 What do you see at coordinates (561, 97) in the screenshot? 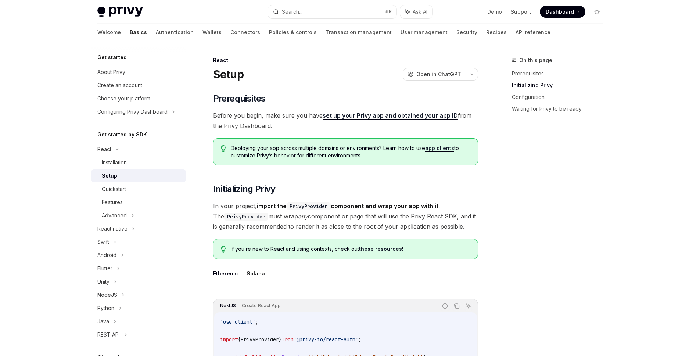
I see `a: Configuration` at bounding box center [561, 97].